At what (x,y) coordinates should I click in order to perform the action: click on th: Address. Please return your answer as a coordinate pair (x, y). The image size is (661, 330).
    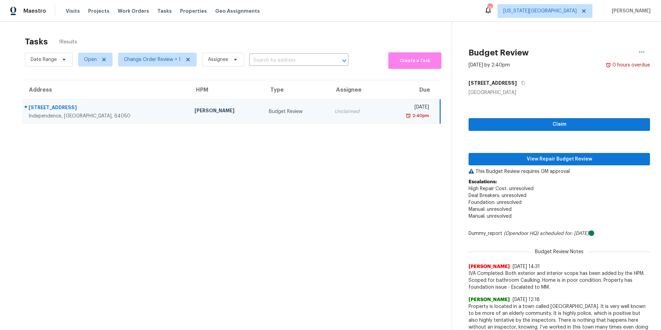
    Looking at the image, I should click on (105, 90).